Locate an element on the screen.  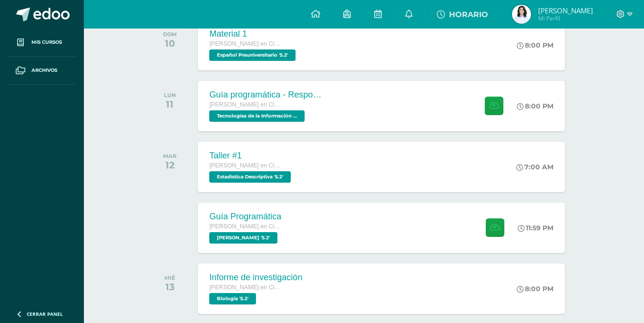
div: 11:59 PM is located at coordinates (535, 228).